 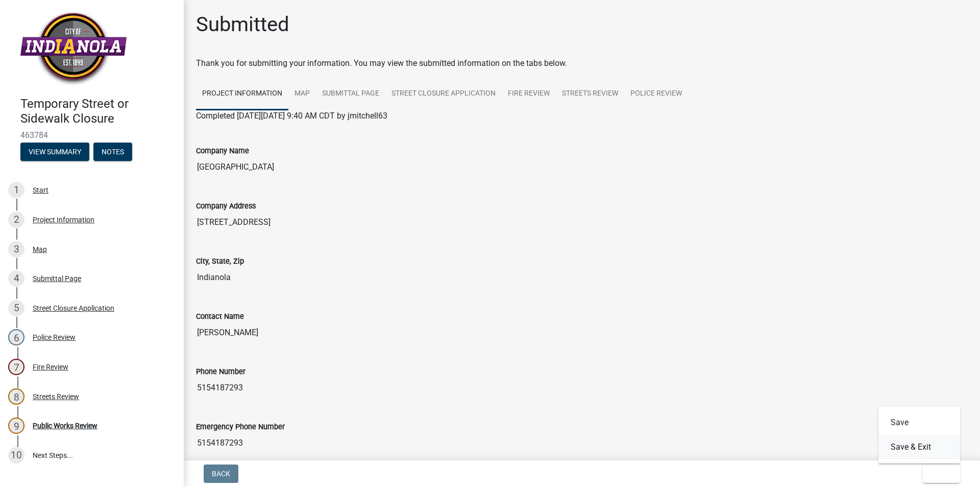 What do you see at coordinates (55, 153) in the screenshot?
I see `wm-modal-confirm: Summary` at bounding box center [55, 153].